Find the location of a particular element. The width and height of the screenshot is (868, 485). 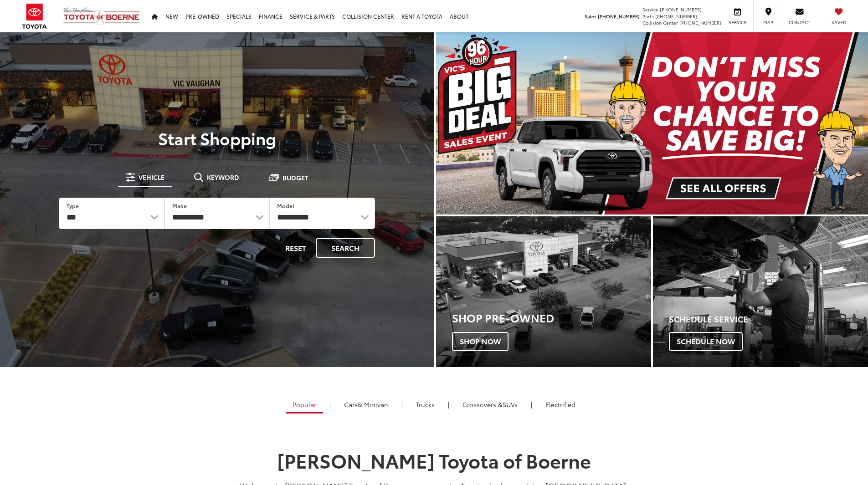

span: Sales is located at coordinates (591, 16).